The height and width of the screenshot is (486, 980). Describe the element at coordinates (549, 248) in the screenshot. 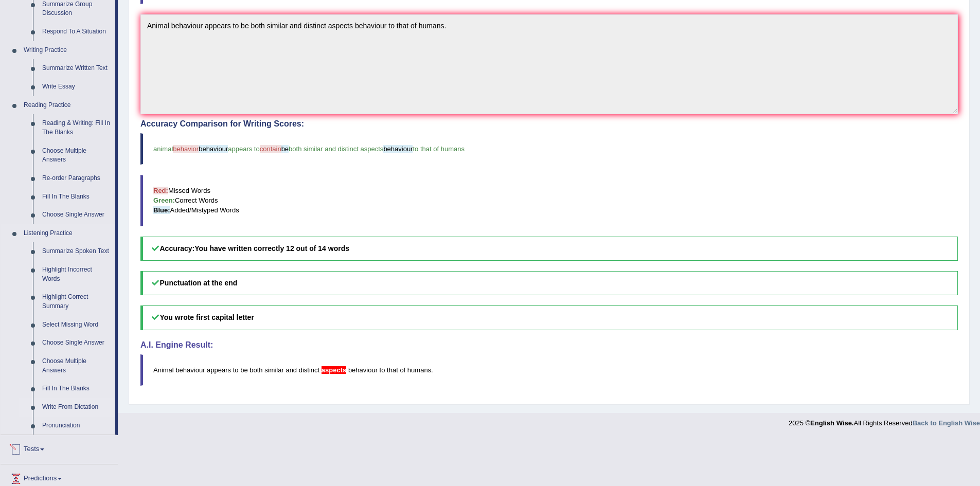

I see `h5: Accuracy:` at that location.